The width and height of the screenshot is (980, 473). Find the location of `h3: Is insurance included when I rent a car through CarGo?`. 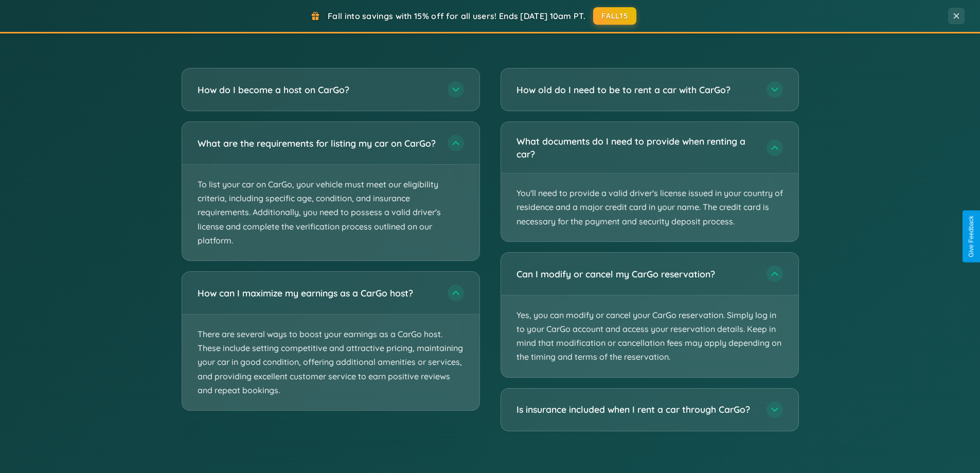

h3: Is insurance included when I rent a car through CarGo? is located at coordinates (636, 409).